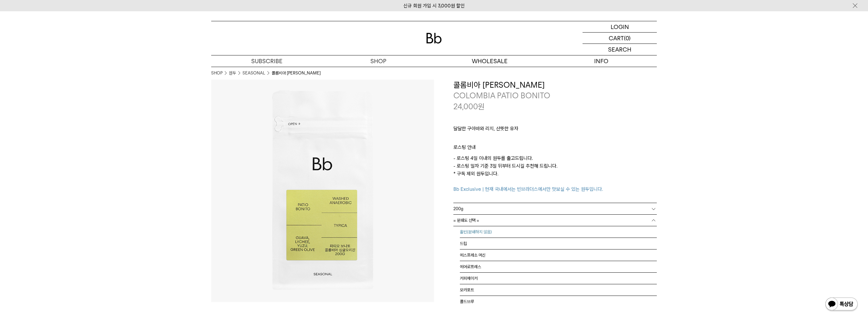  I want to click on li: 드립, so click(558, 244).